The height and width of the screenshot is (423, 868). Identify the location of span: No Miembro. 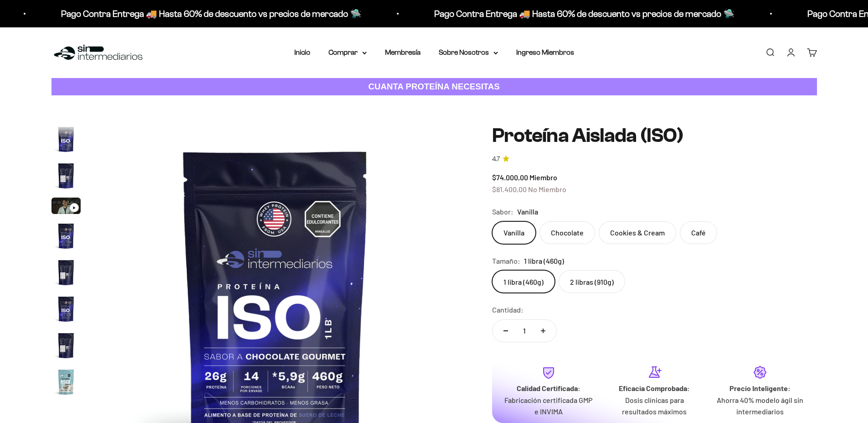
(548, 189).